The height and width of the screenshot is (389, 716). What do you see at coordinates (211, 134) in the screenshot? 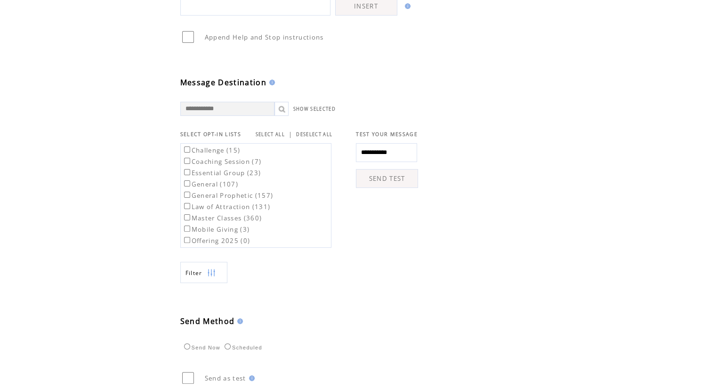
I see `span: SELECT OPT-IN LISTS` at bounding box center [211, 134].